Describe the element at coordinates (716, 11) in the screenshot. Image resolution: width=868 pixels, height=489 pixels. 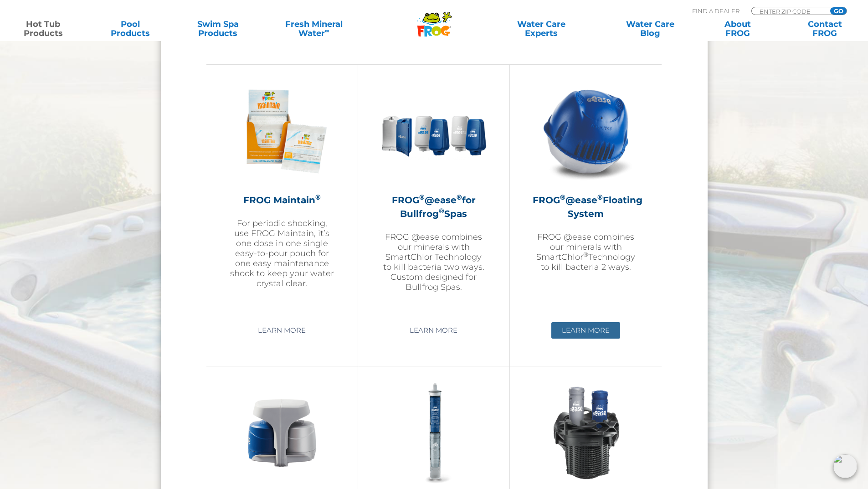
I see `p: Find A Dealer` at that location.